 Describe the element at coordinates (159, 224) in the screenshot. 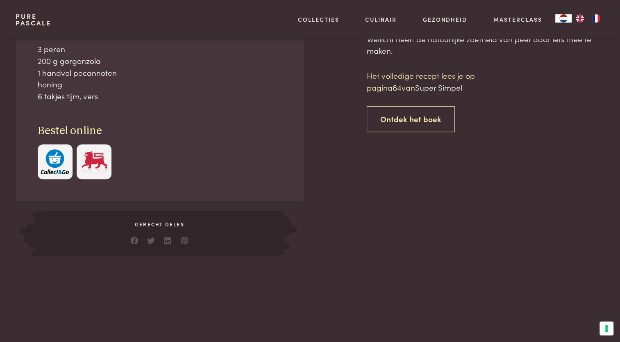

I see `span: Gerecht delen` at that location.